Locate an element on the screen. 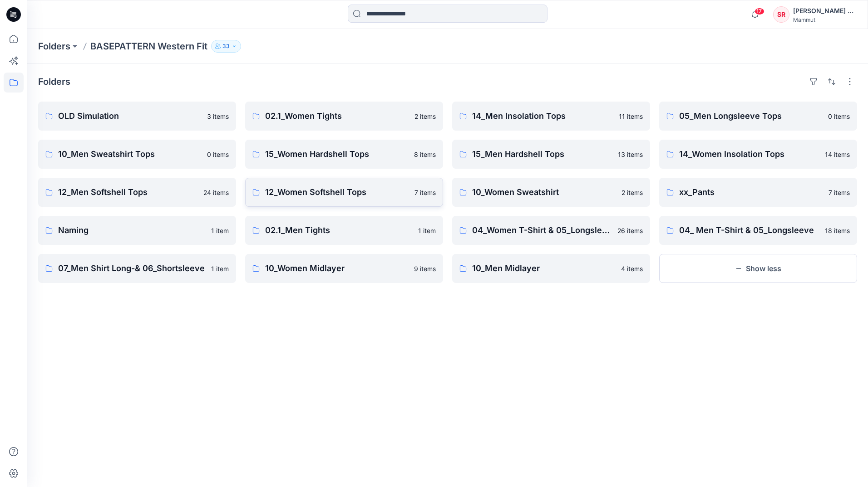 The width and height of the screenshot is (868, 487). a: 04_Women T-Shirt & 05_Longsleeve26 items is located at coordinates (551, 230).